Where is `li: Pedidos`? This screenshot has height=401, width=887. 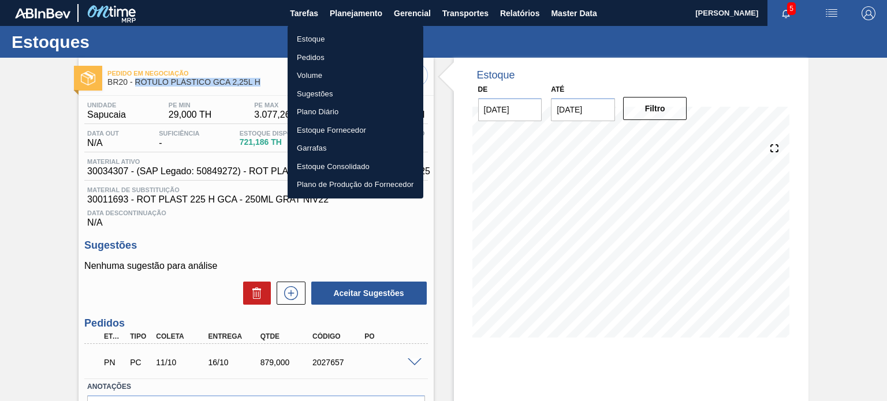 li: Pedidos is located at coordinates (355, 58).